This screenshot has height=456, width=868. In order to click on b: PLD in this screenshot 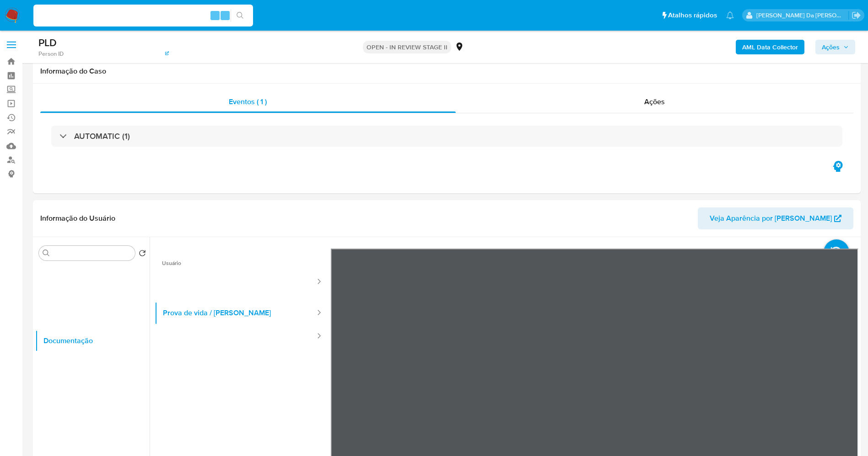, I will do `click(48, 43)`.